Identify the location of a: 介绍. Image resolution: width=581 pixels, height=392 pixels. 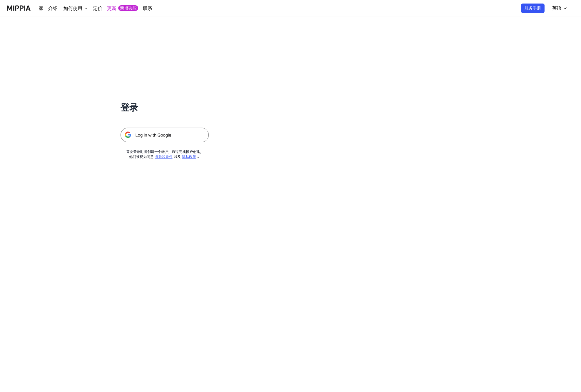
(53, 9).